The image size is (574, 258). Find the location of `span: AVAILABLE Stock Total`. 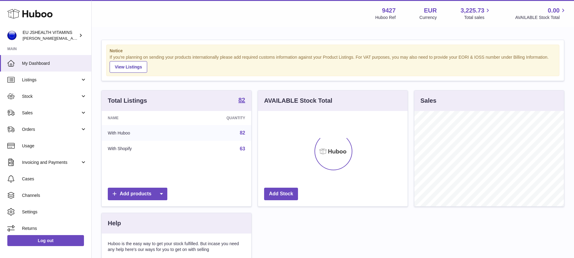

span: AVAILABLE Stock Total is located at coordinates (541, 17).